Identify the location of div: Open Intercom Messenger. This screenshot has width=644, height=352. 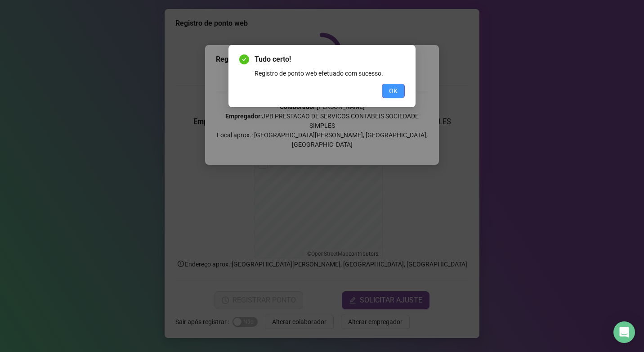
(625, 332).